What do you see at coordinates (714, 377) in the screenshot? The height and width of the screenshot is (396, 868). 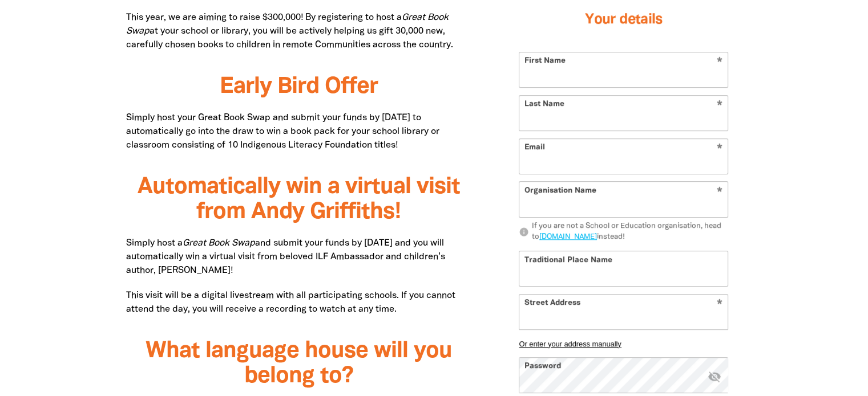 I see `i: Hide password` at bounding box center [714, 377].